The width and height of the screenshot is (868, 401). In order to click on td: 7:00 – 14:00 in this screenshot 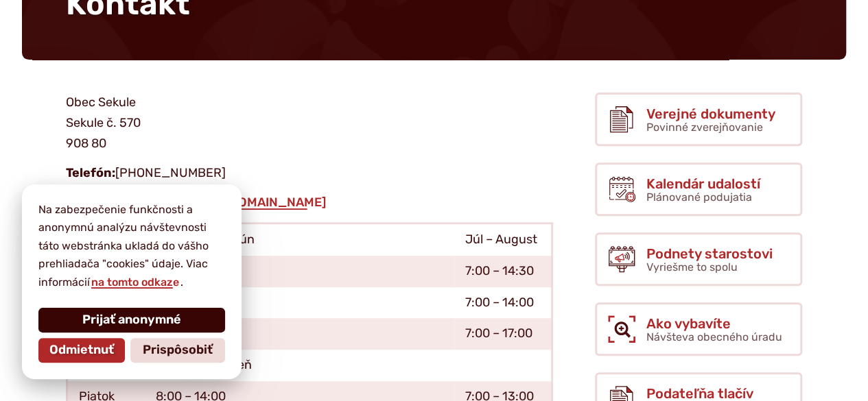, I will do `click(503, 303)`.